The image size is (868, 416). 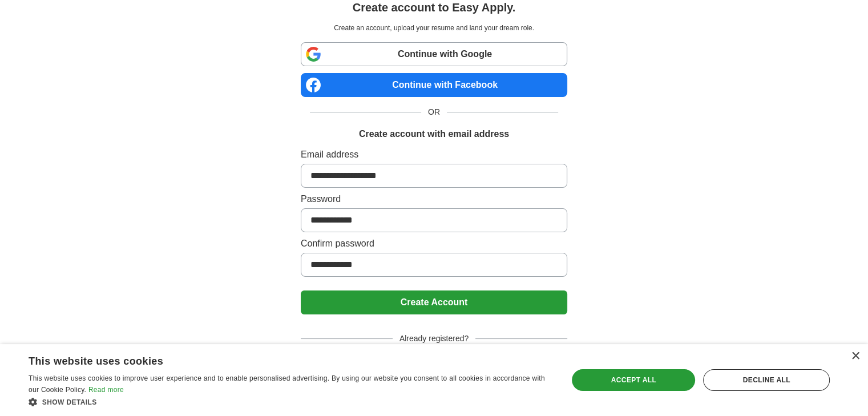 What do you see at coordinates (633, 380) in the screenshot?
I see `div: Accept all` at bounding box center [633, 380].